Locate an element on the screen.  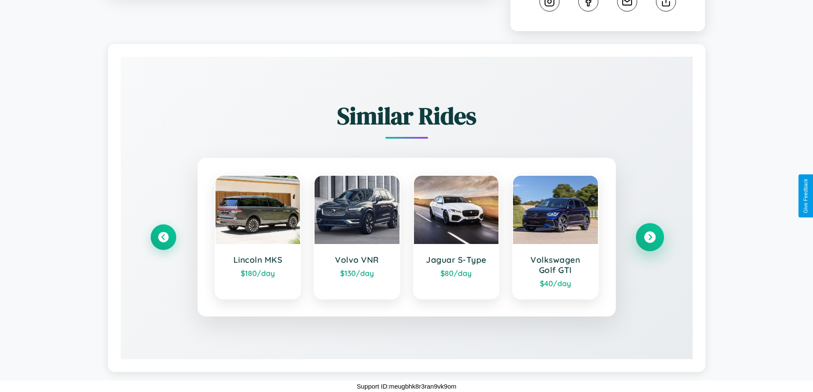
div: $ 130 /day is located at coordinates (357, 273).